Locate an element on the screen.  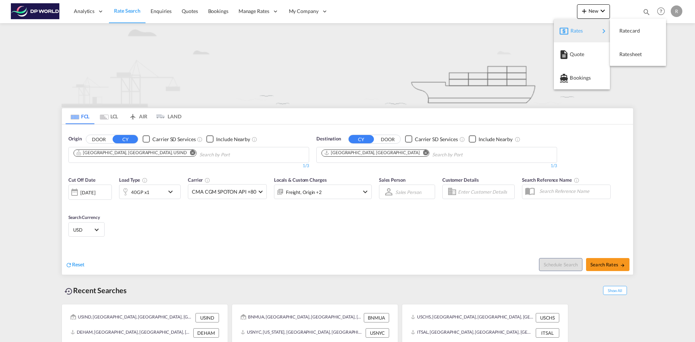
span: Rates is located at coordinates (575, 31).